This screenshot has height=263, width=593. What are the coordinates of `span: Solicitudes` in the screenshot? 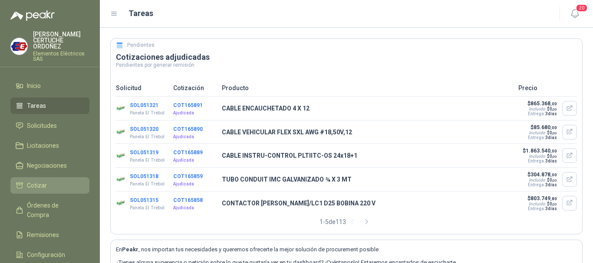 It's located at (42, 126).